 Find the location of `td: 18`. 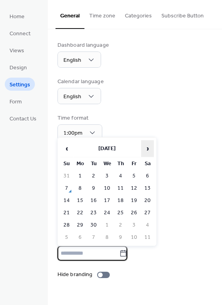

td: 18 is located at coordinates (120, 200).